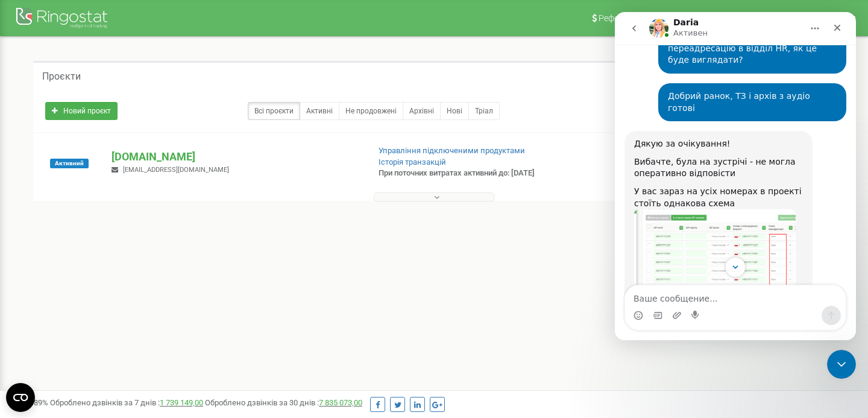 This screenshot has width=868, height=418. What do you see at coordinates (216, 304) in the screenshot?
I see `button: Отправить сообщение…` at bounding box center [216, 304].